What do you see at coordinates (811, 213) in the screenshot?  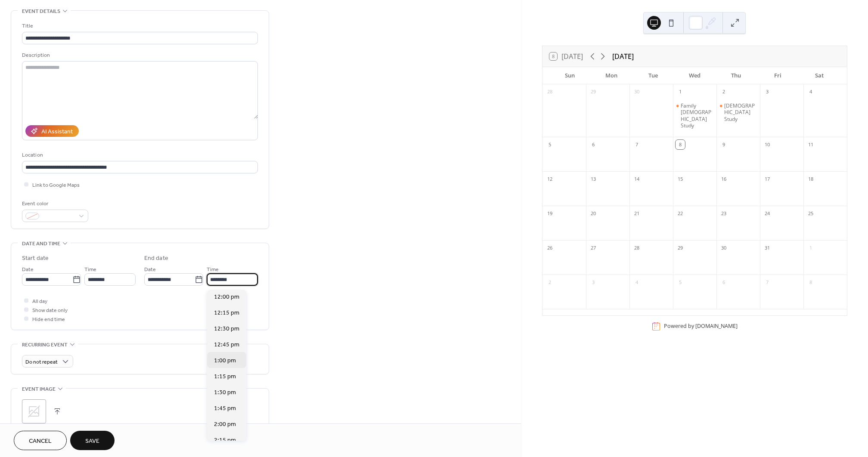 I see `div: 25` at bounding box center [811, 213].